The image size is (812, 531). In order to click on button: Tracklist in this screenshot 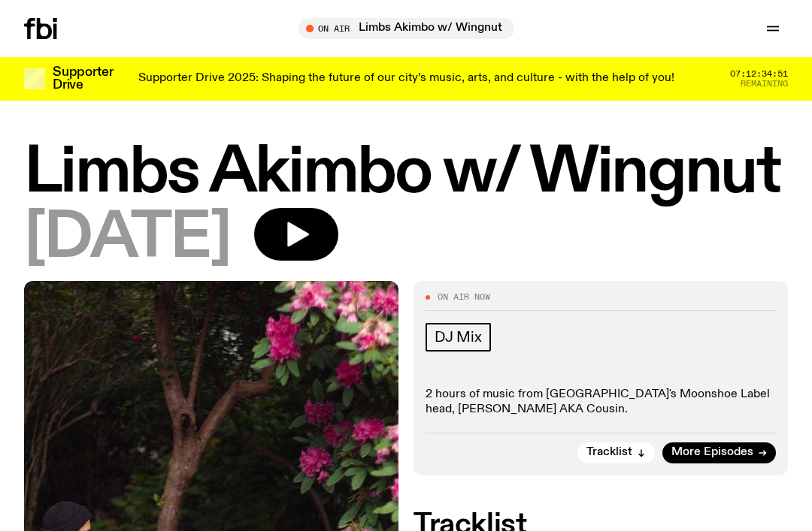, I will do `click(615, 453)`.